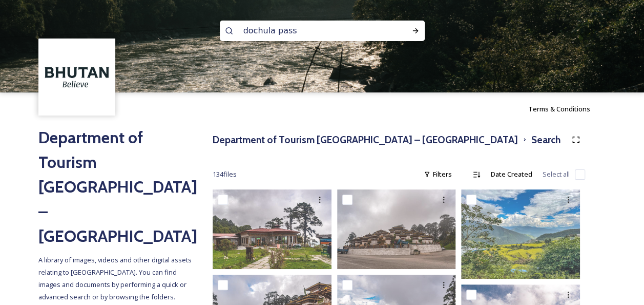 The width and height of the screenshot is (644, 305). I want to click on span: 134 file s, so click(224, 174).